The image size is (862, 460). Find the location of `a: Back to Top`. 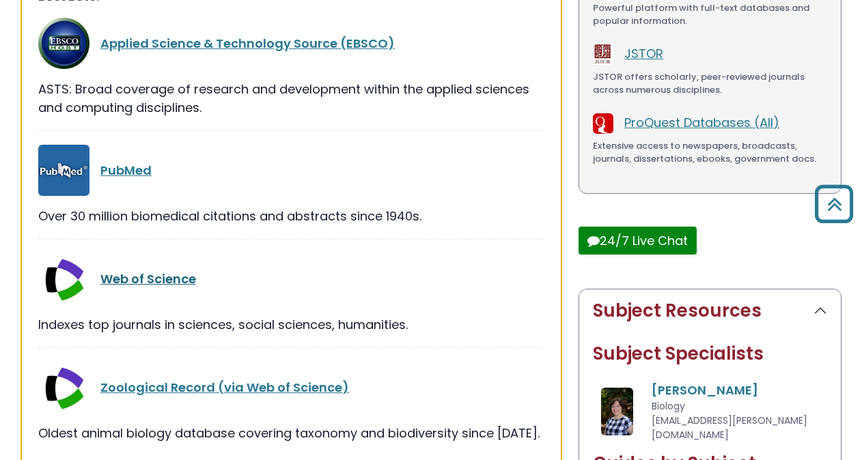

a: Back to Top is located at coordinates (834, 204).